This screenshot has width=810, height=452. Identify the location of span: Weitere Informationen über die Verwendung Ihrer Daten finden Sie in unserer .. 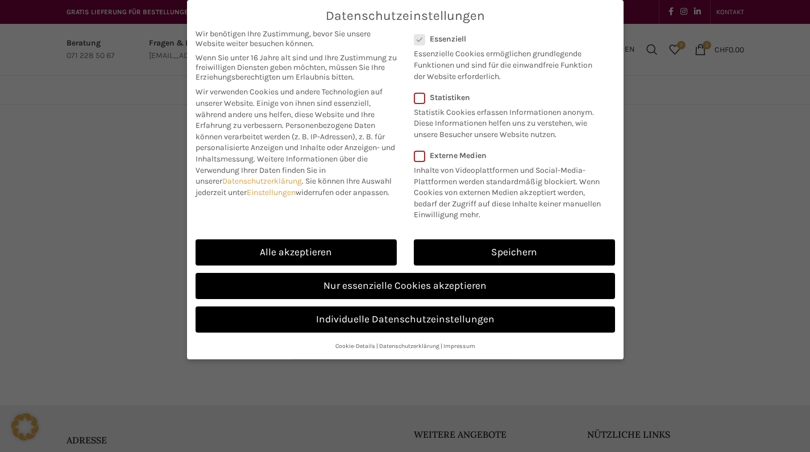
(281, 170).